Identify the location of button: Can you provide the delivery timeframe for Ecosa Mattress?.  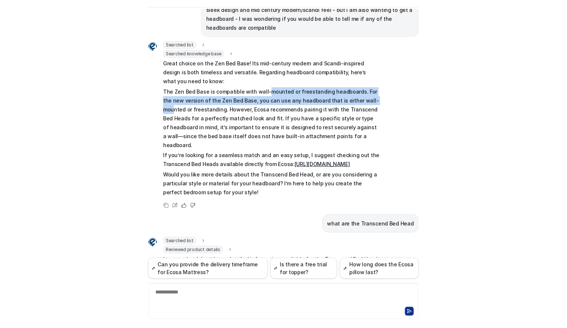
(208, 268).